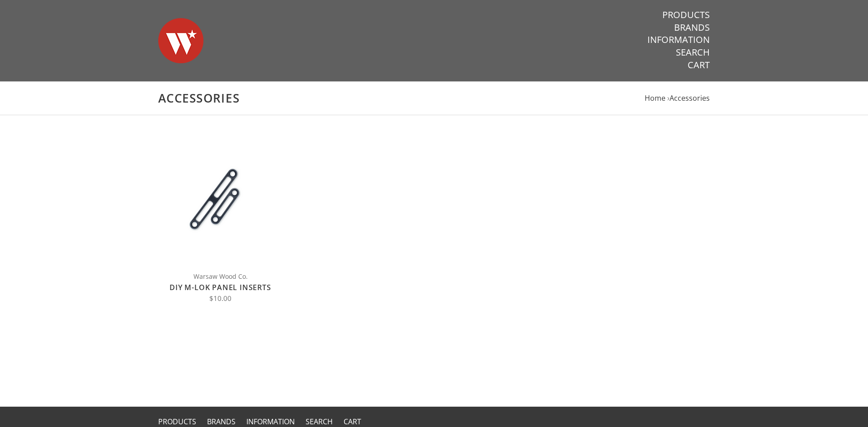  I want to click on span: Warsaw Wood Co., so click(220, 276).